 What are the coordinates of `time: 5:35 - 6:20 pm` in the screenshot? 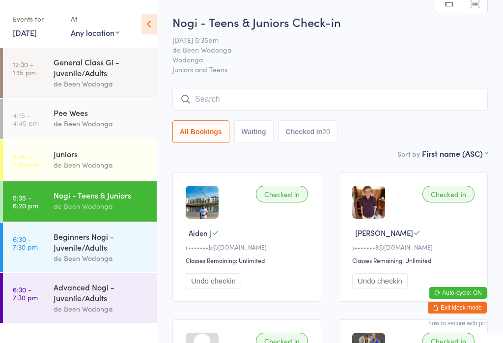 It's located at (26, 201).